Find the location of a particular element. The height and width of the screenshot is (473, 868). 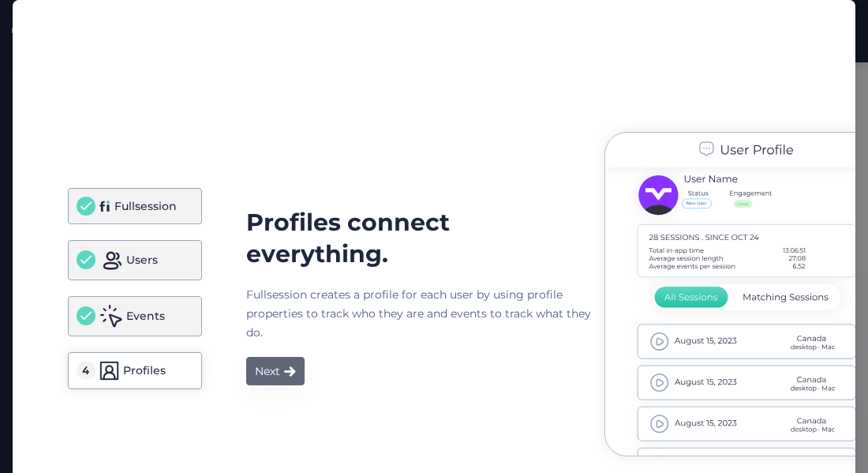

div: Events is located at coordinates (145, 316).